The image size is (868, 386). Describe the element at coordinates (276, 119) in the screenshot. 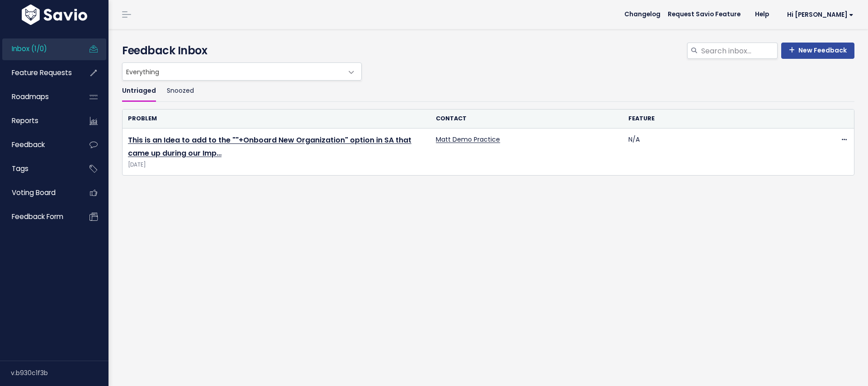

I see `th: Problem` at that location.